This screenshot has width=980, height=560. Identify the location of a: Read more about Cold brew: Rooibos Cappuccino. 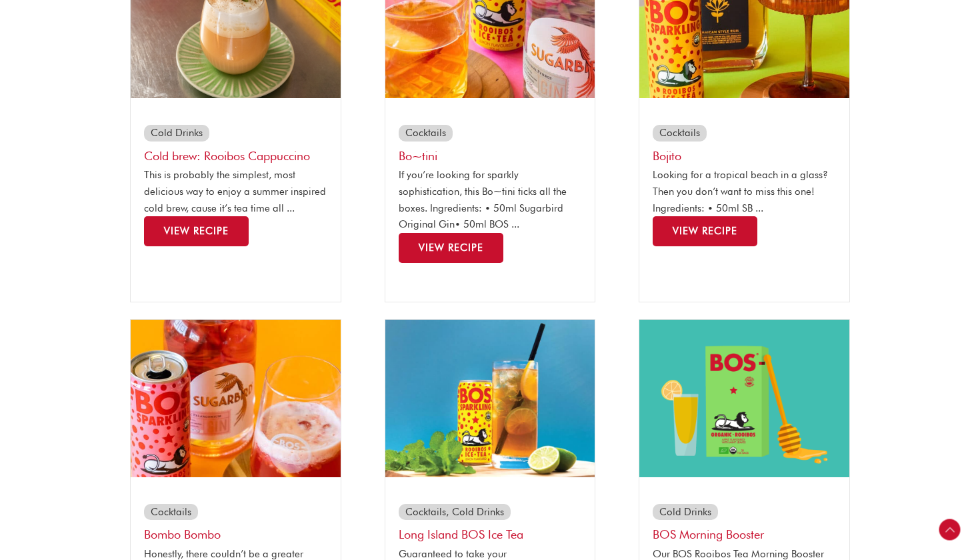
(196, 230).